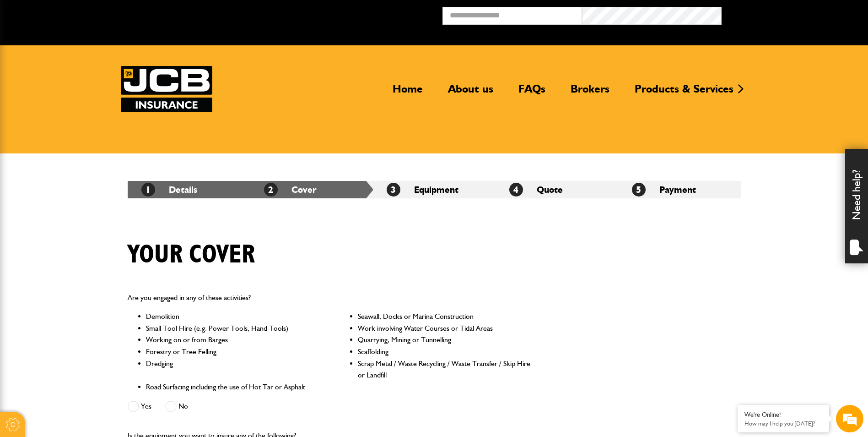 This screenshot has height=437, width=868. What do you see at coordinates (408, 92) in the screenshot?
I see `a: Home` at bounding box center [408, 92].